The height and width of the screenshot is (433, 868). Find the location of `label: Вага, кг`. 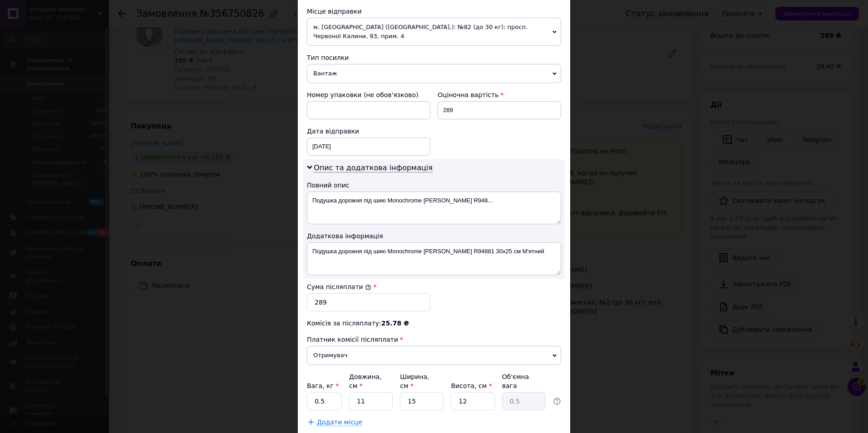

label: Вага, кг is located at coordinates (322, 386).